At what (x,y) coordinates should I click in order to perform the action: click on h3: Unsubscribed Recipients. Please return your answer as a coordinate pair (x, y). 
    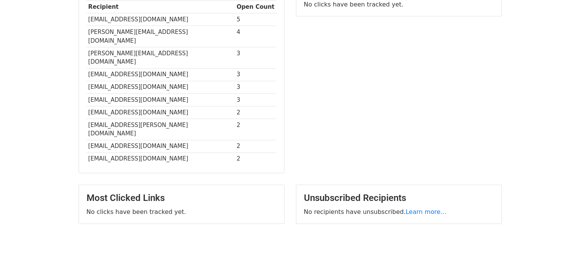
    Looking at the image, I should click on (399, 198).